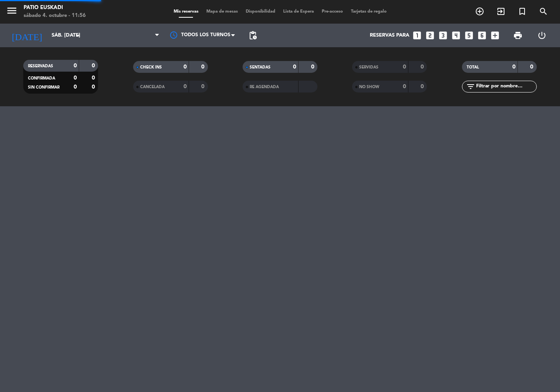 The height and width of the screenshot is (392, 560). I want to click on span: RESERVADAS, so click(41, 66).